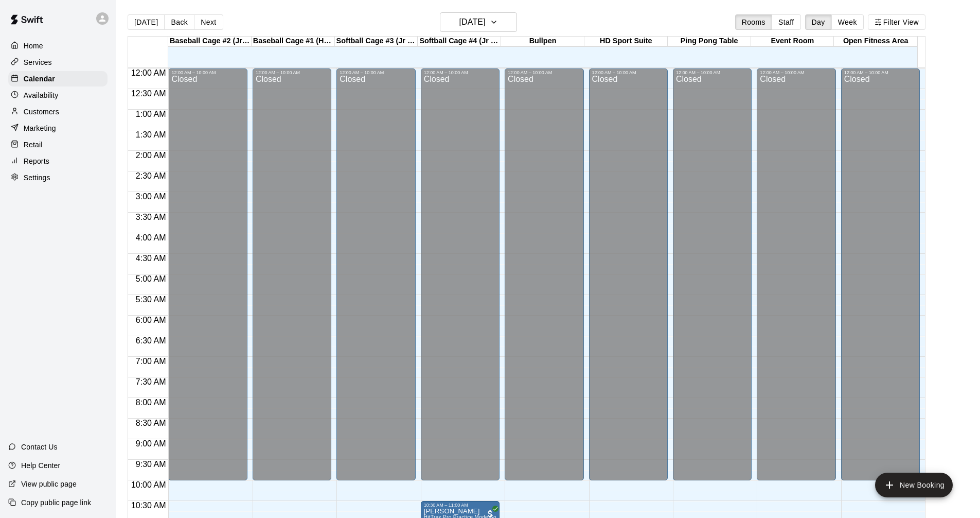 Image resolution: width=980 pixels, height=518 pixels. What do you see at coordinates (625, 41) in the screenshot?
I see `div: HD Sport Suite` at bounding box center [625, 41].